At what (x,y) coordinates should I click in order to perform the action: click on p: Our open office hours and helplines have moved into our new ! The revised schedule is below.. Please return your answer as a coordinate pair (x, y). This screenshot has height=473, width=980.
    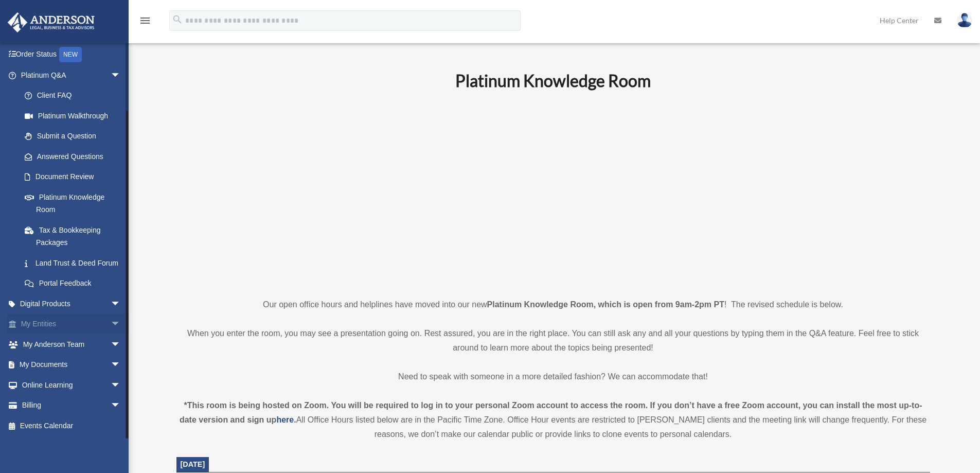
    Looking at the image, I should click on (553, 305).